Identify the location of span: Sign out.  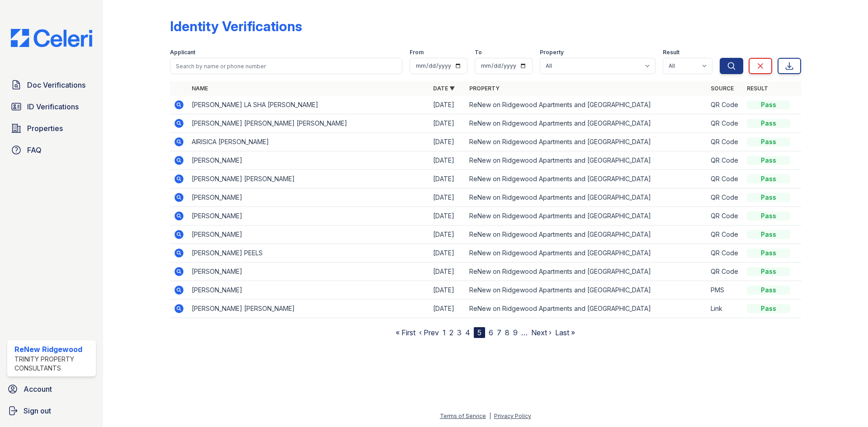
(37, 411).